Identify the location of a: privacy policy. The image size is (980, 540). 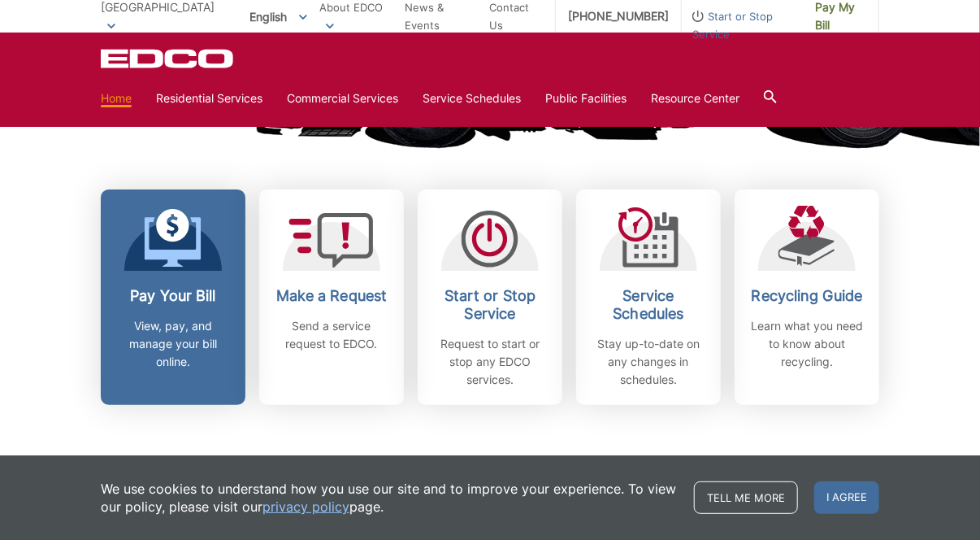
(306, 506).